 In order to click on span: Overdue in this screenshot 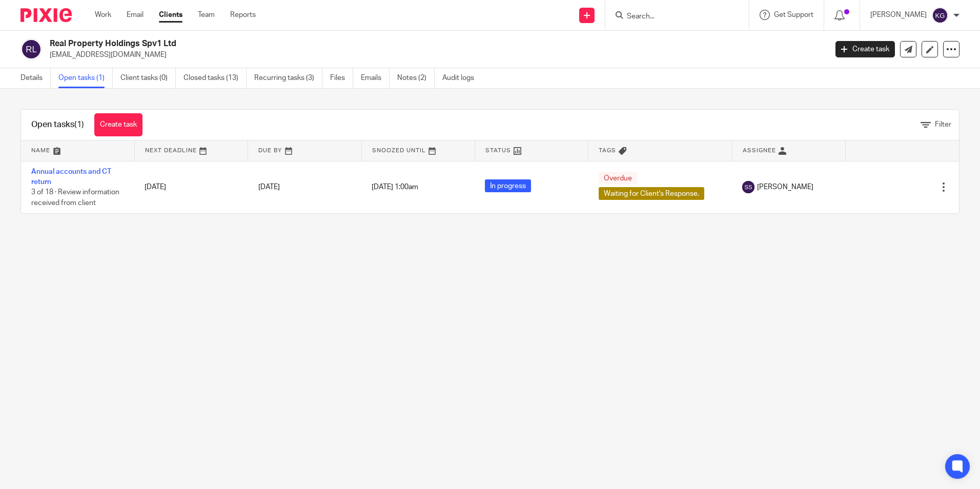, I will do `click(618, 178)`.